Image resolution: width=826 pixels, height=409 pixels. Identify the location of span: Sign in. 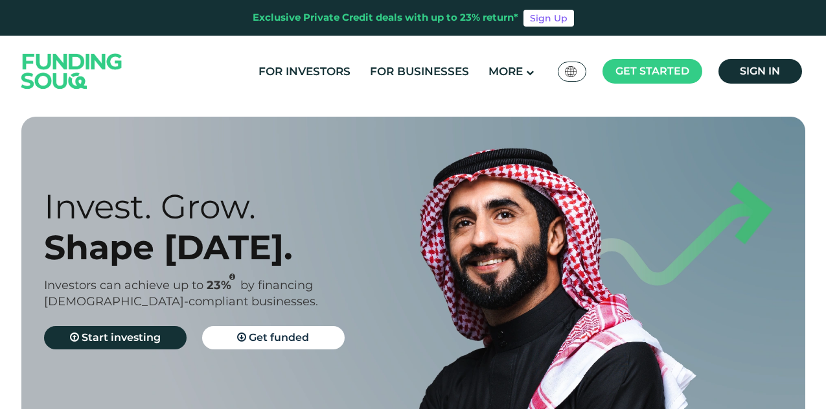
(760, 71).